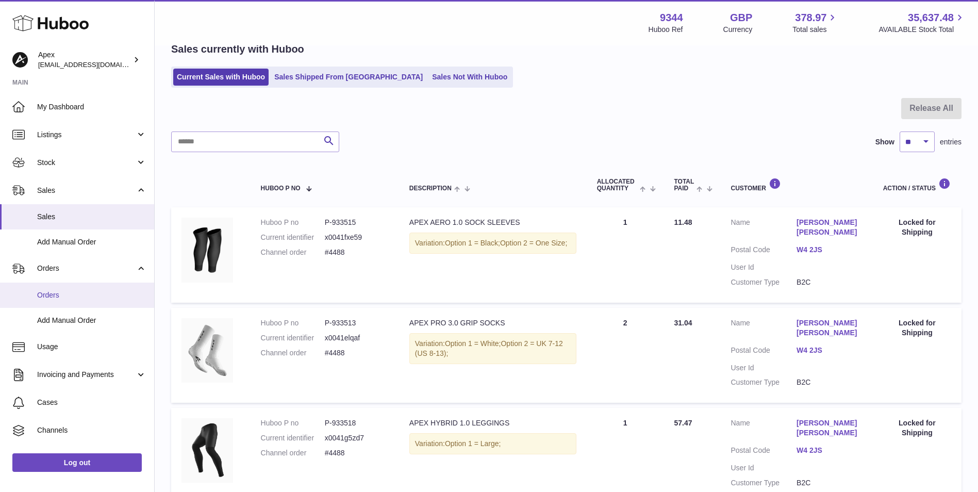 Image resolution: width=978 pixels, height=492 pixels. What do you see at coordinates (357, 237) in the screenshot?
I see `dd: x0041fxe59` at bounding box center [357, 237].